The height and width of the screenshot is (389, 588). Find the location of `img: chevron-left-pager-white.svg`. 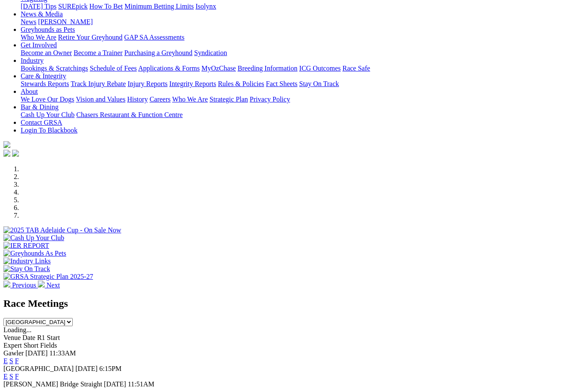

img: chevron-left-pager-white.svg is located at coordinates (7, 284).